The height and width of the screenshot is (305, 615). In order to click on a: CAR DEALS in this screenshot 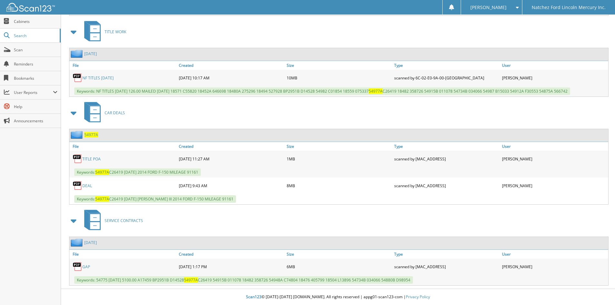, I will do `click(103, 113)`.